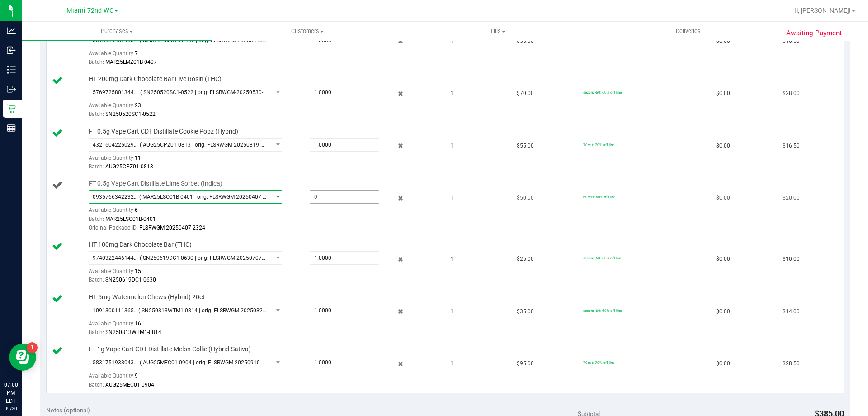 This screenshot has width=868, height=416. I want to click on span: $50.00, so click(526, 197).